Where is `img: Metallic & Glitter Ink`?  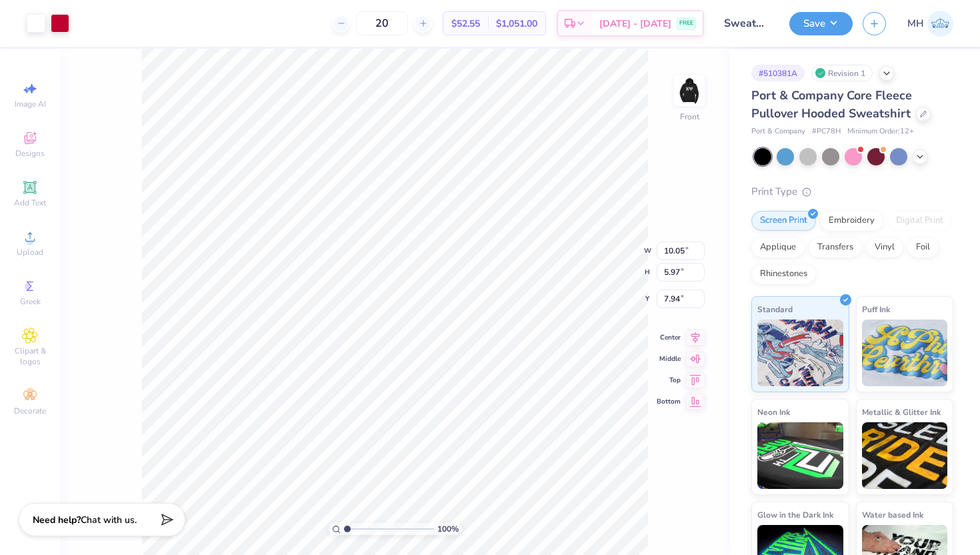 img: Metallic & Glitter Ink is located at coordinates (905, 455).